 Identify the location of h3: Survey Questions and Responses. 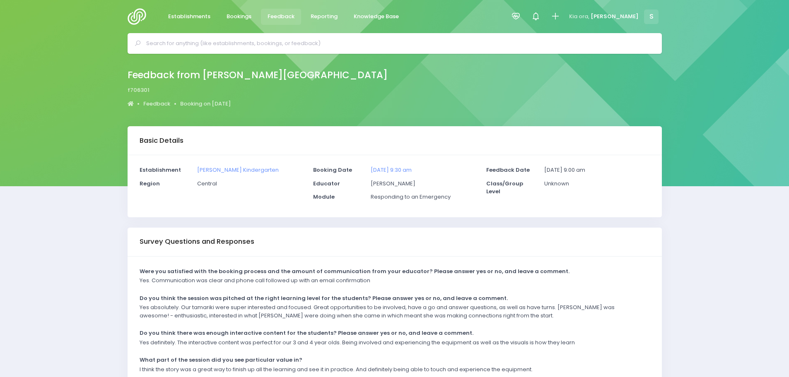
(197, 242).